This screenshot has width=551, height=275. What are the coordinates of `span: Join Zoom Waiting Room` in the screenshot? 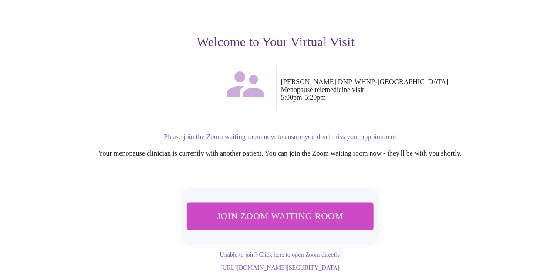 It's located at (279, 215).